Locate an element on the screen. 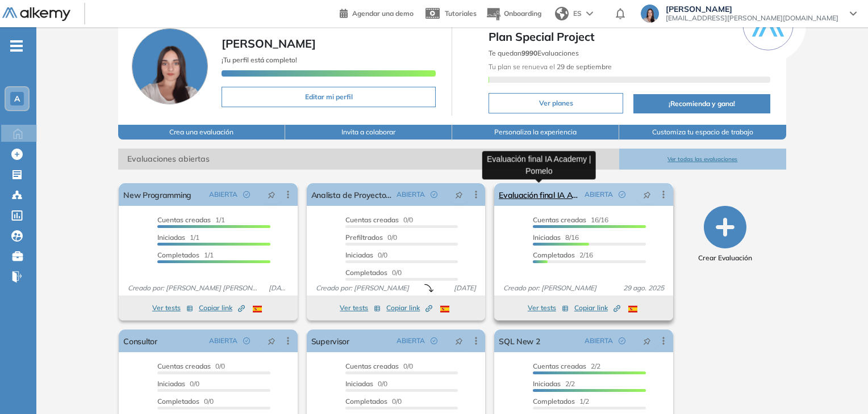 This screenshot has width=868, height=414. b: 29 de septiembre is located at coordinates (583, 66).